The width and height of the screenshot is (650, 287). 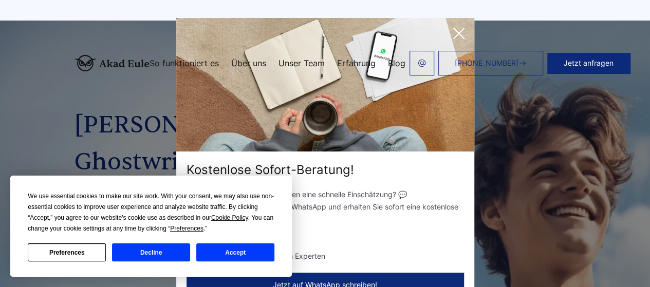 What do you see at coordinates (151, 252) in the screenshot?
I see `button: Decline` at bounding box center [151, 252].